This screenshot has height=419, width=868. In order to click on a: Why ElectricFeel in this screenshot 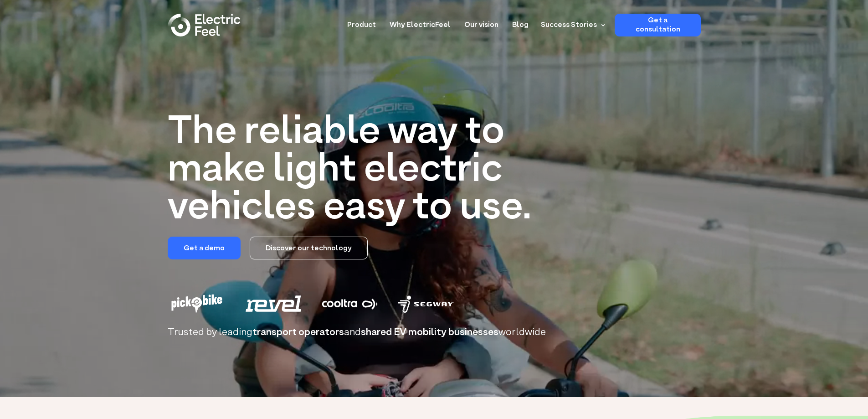, I will do `click(420, 22)`.